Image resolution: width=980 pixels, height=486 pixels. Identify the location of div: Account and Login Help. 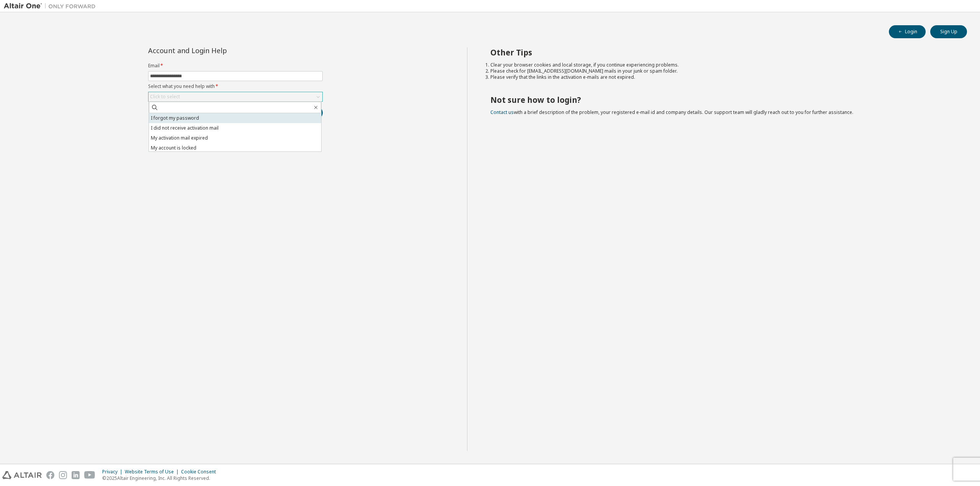
(218, 51).